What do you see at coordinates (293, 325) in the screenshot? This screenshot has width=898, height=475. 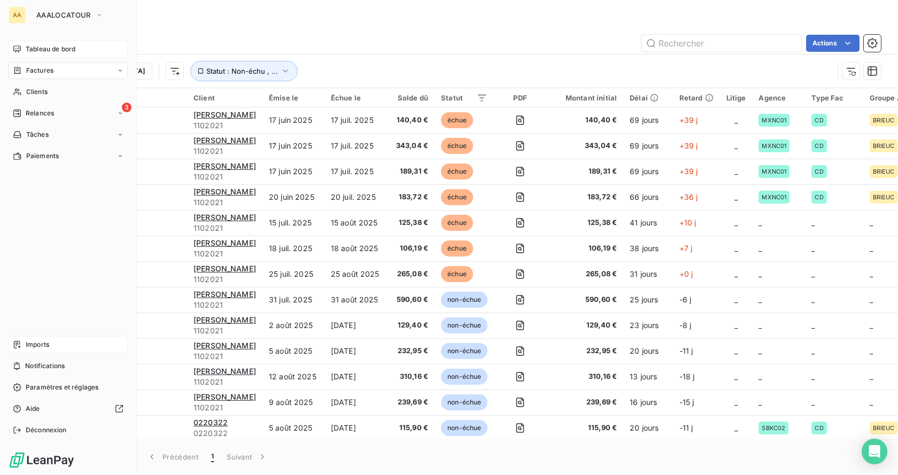 I see `td: 2 août 2025` at bounding box center [293, 325].